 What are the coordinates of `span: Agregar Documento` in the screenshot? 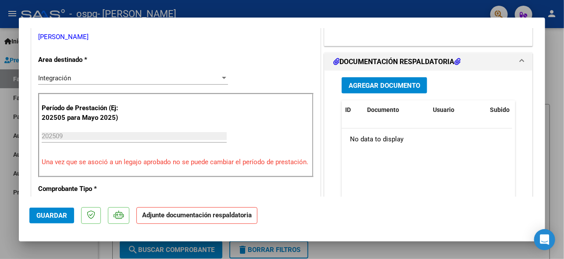 It's located at (384, 85).